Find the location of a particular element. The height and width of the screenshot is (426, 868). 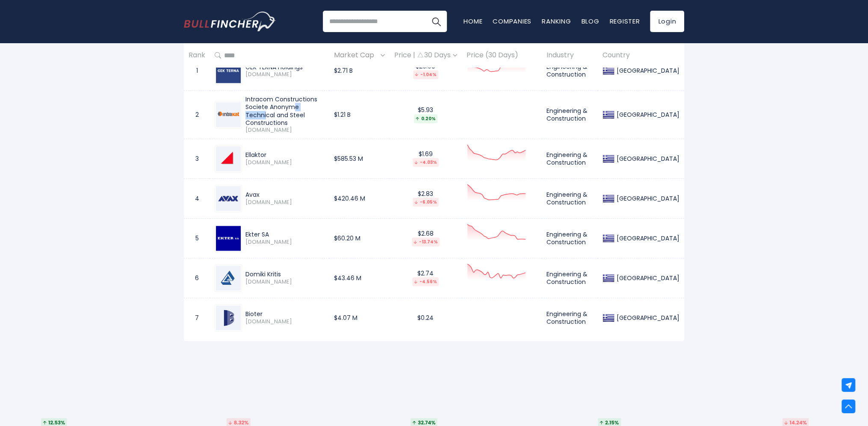

div: $5.93 is located at coordinates (426, 114).